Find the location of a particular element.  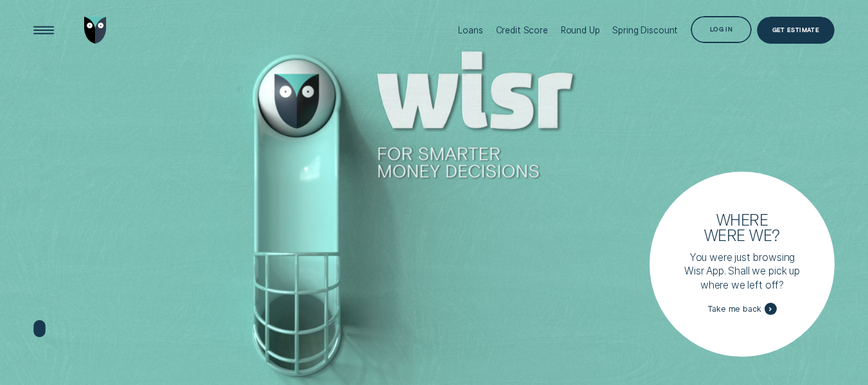

div: Round Up is located at coordinates (580, 31).